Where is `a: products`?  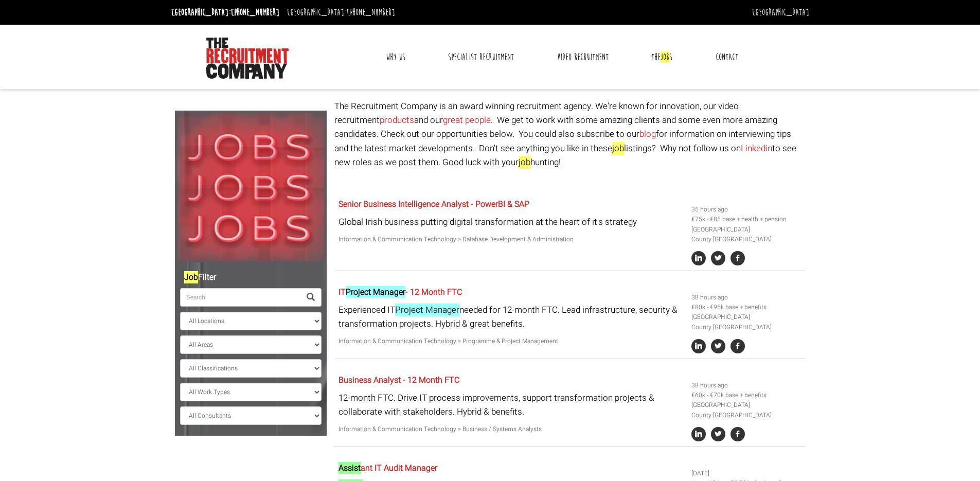 a: products is located at coordinates (397, 120).